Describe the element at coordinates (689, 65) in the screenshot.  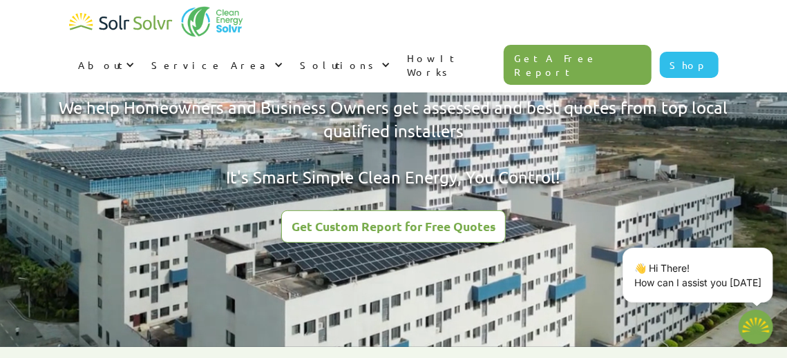
I see `a: Shop` at that location.